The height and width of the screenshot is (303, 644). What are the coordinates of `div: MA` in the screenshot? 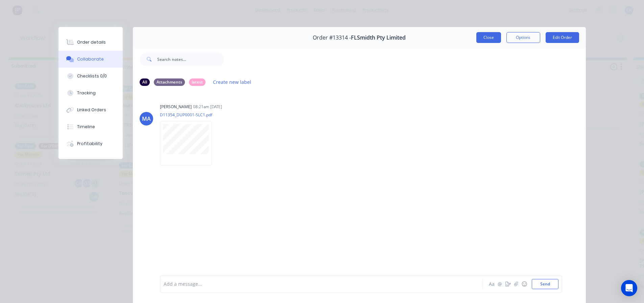 It's located at (146, 119).